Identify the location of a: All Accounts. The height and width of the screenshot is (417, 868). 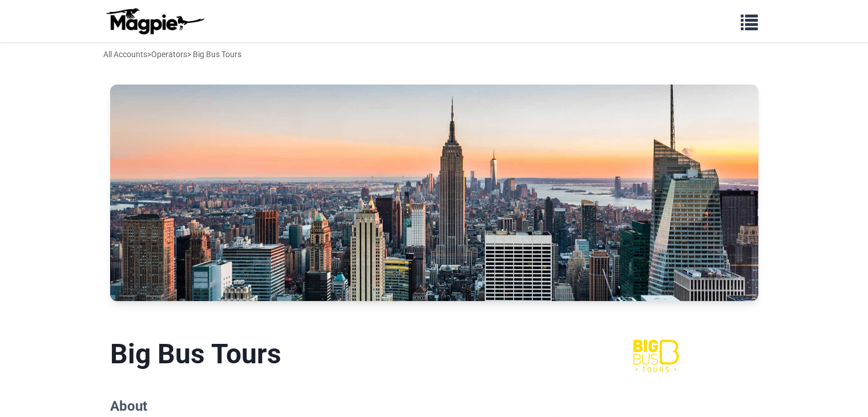
(125, 54).